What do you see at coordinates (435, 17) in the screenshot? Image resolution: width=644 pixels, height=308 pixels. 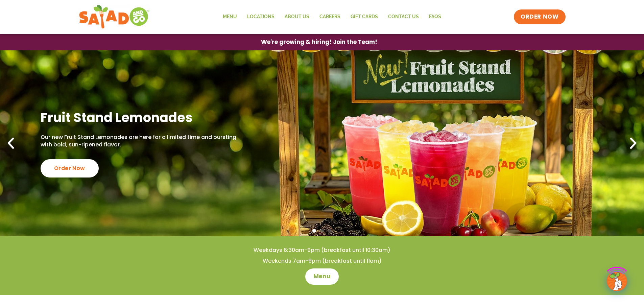 I see `a: FAQs` at bounding box center [435, 17].